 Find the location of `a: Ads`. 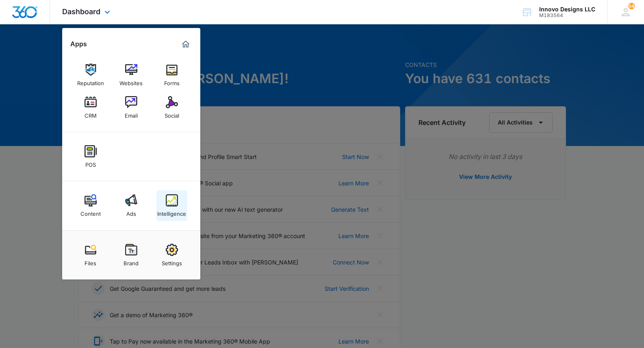

a: Ads is located at coordinates (131, 206).